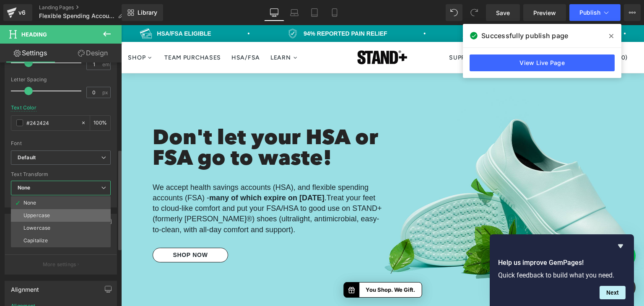  Describe the element at coordinates (621, 246) in the screenshot. I see `button: Hide survey` at that location.